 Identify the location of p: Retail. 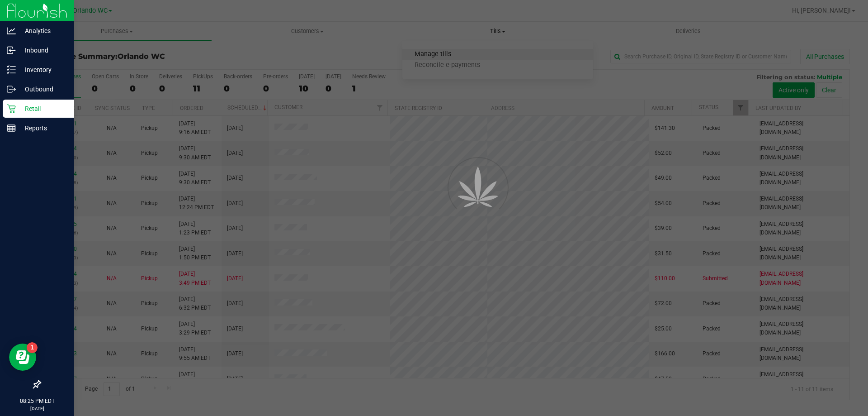
(43, 109).